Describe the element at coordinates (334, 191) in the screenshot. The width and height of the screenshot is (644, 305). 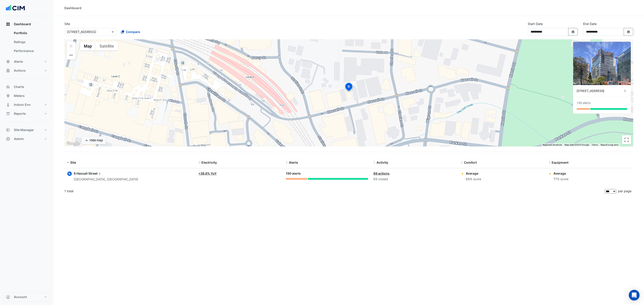
I see `div: 1 total` at that location.